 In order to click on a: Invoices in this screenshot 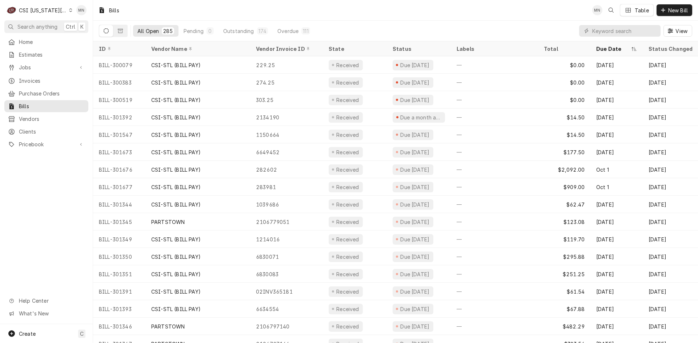, I will do `click(46, 81)`.